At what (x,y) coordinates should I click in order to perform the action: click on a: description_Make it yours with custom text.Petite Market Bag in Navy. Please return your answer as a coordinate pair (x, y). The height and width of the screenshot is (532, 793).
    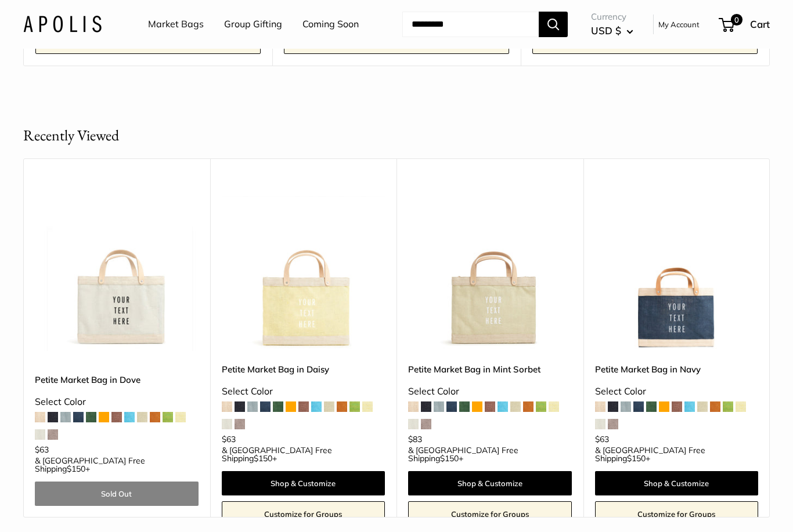
    Looking at the image, I should click on (677, 269).